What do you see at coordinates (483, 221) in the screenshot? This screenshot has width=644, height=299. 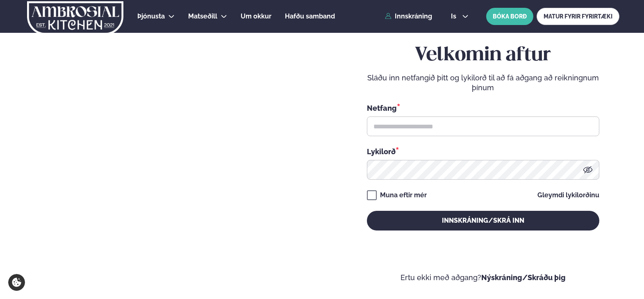 I see `button: Innskráning/Skrá inn` at bounding box center [483, 221].